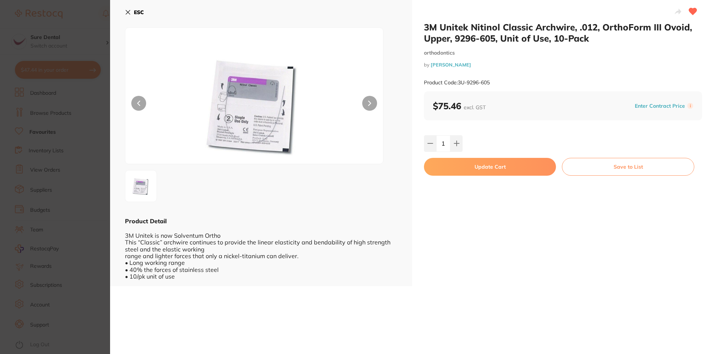  I want to click on b: Product Detail, so click(146, 221).